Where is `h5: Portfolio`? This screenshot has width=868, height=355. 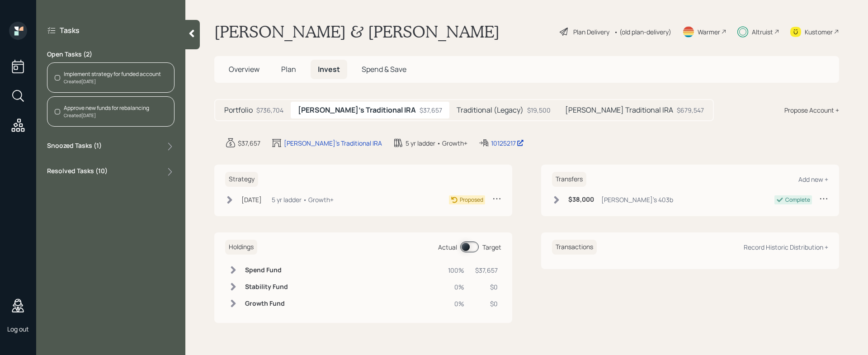
h5: Portfolio is located at coordinates (238, 110).